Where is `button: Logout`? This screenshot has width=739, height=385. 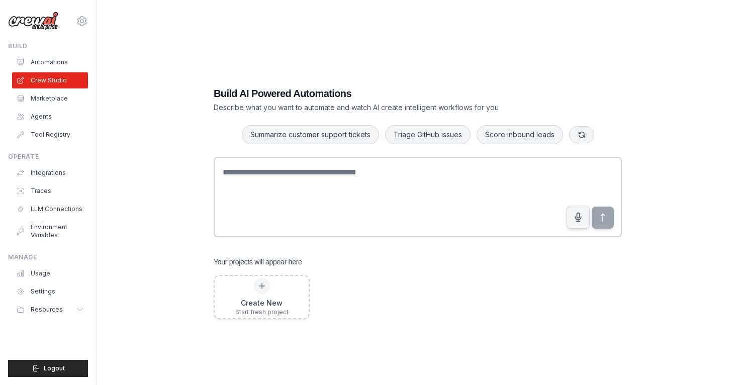
button: Logout is located at coordinates (48, 369).